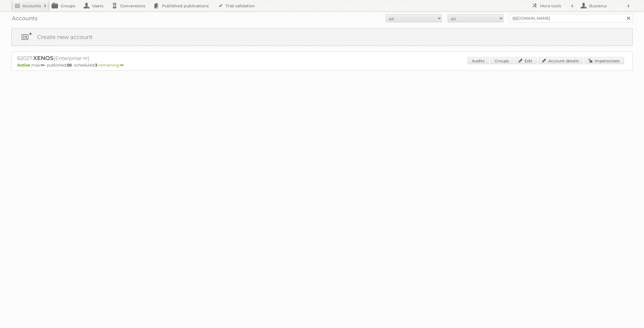  I want to click on span: Active, so click(24, 65).